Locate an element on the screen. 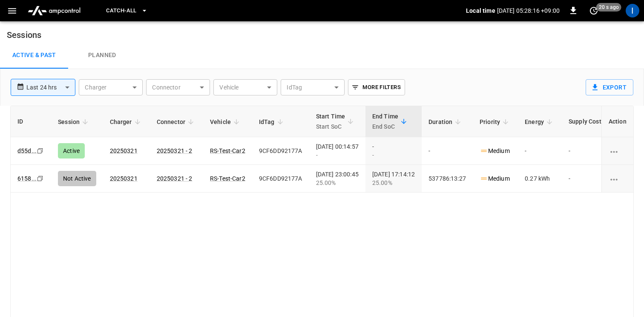  th: Action is located at coordinates (618, 121).